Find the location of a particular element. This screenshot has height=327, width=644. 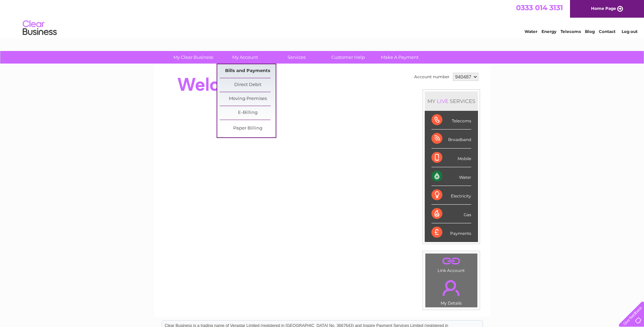

a: Paper Billing is located at coordinates (247, 129).